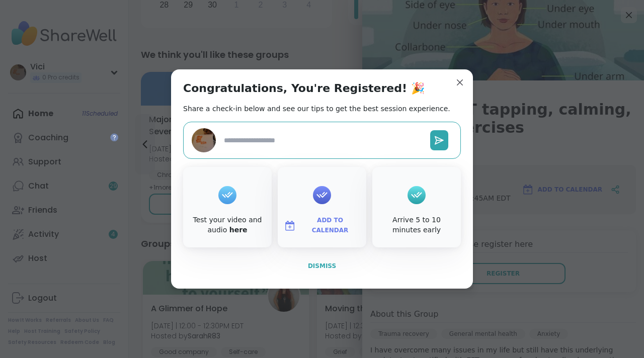  Describe the element at coordinates (417, 225) in the screenshot. I see `div: Arrive 5 to 10 minutes early` at that location.